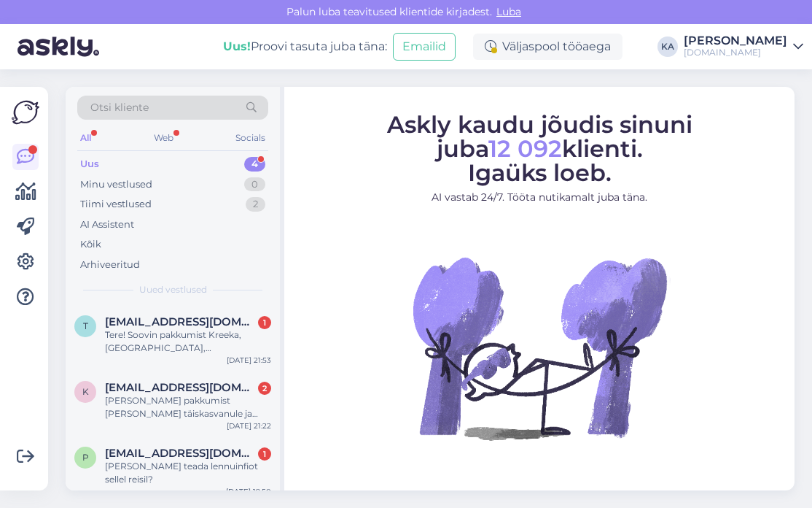 The image size is (812, 508). Describe the element at coordinates (107, 225) in the screenshot. I see `div: AI Assistent` at that location.